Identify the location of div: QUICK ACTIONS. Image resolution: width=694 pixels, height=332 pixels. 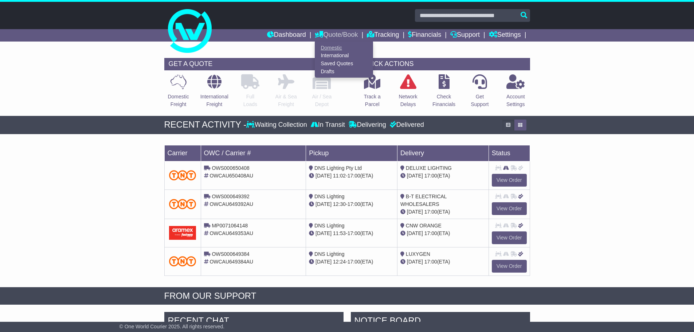
(444, 64).